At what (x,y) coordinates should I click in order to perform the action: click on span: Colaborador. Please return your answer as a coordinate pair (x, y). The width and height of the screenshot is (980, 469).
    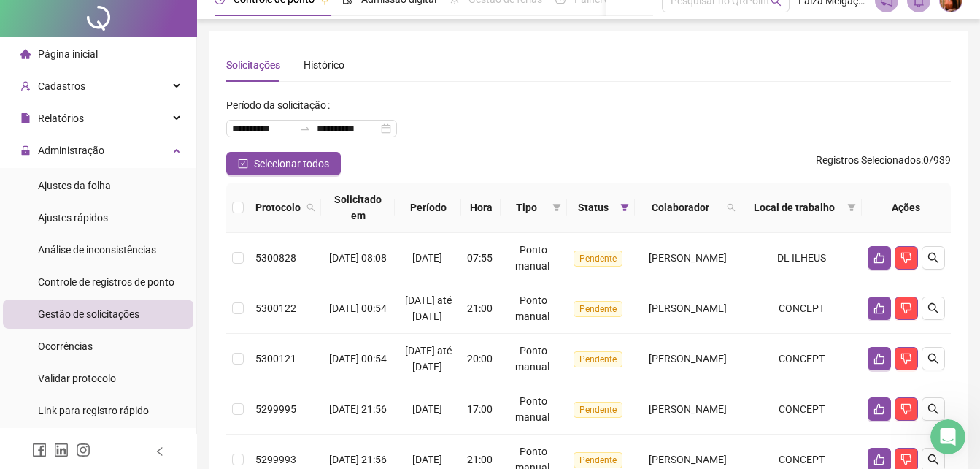
    Looking at the image, I should click on (681, 207).